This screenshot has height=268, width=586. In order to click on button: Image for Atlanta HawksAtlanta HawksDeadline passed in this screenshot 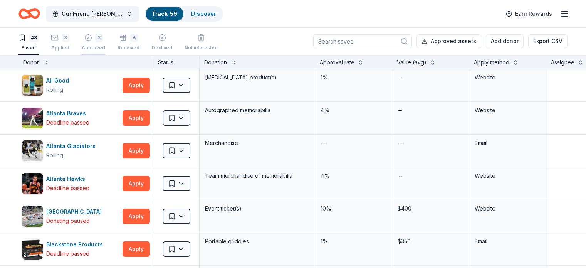, I will do `click(71, 183)`.